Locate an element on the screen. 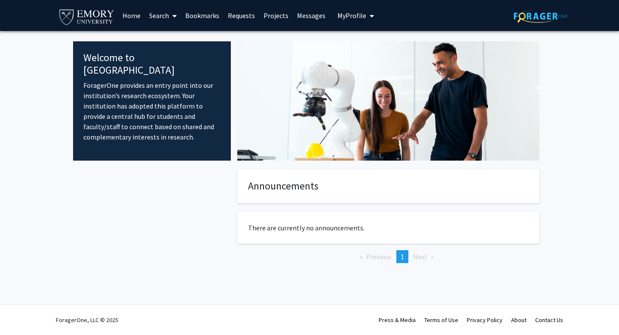  div: ForagerOne, LLC © 2025 is located at coordinates (87, 319).